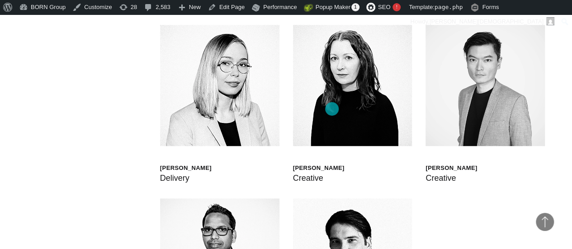  I want to click on img: Walt Drkula, so click(220, 85).